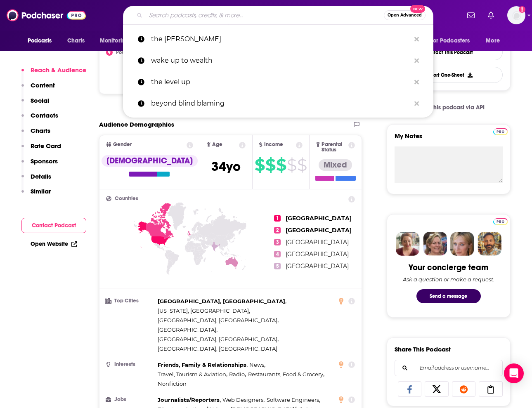 The image size is (532, 408). What do you see at coordinates (516, 16) in the screenshot?
I see `button: Show profile menu` at bounding box center [516, 16].